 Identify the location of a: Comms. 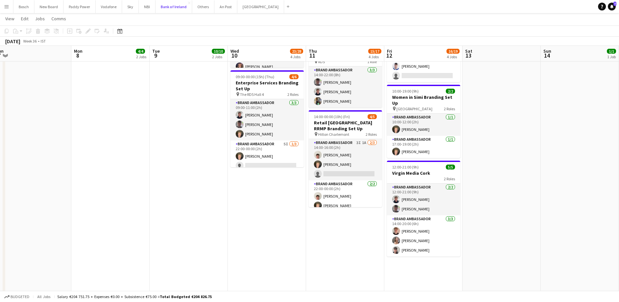
(59, 19).